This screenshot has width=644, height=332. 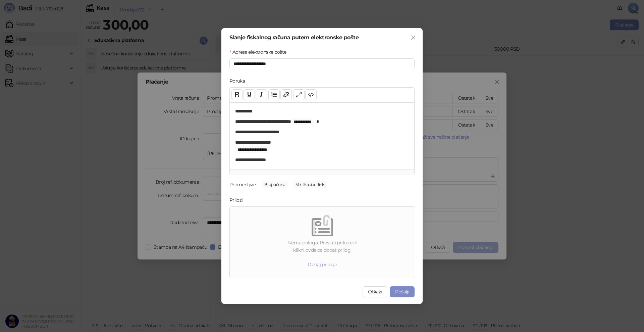 What do you see at coordinates (322, 38) in the screenshot?
I see `div: Slanje fiskalnog računa putem elektronske pošte` at bounding box center [322, 38].